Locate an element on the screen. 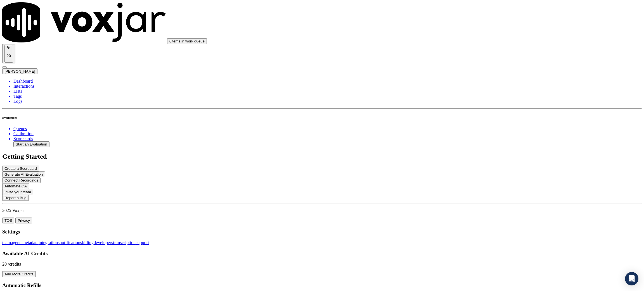  li: Interactions is located at coordinates (328, 86).